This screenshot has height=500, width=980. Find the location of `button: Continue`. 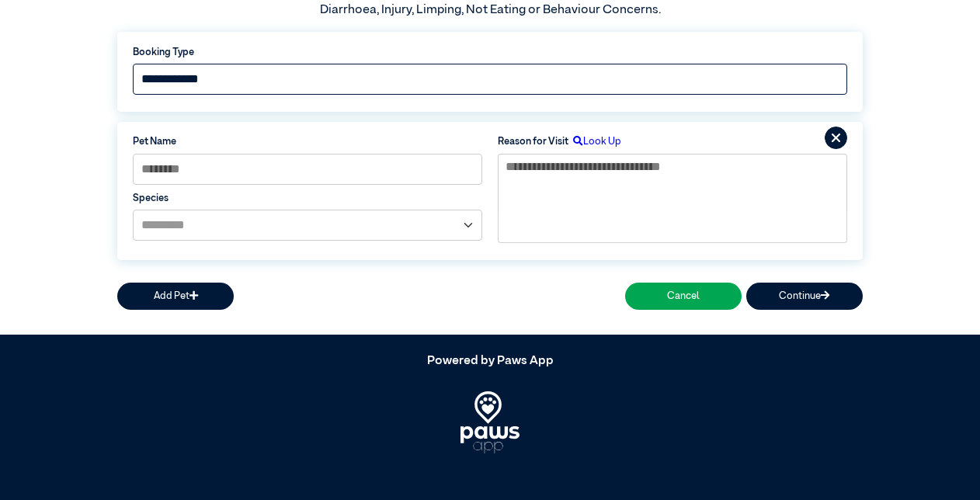

button: Continue is located at coordinates (804, 296).